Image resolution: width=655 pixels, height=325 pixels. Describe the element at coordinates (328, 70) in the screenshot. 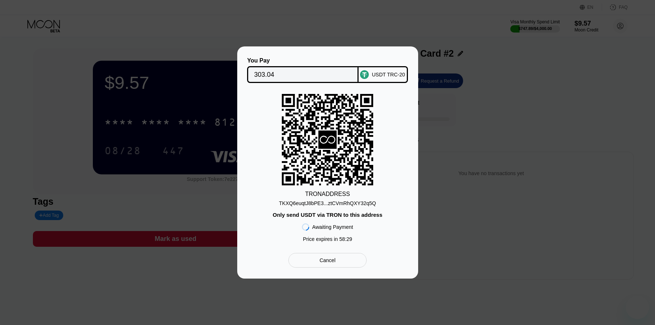

I see `div: You PayUSDT TRC-20` at that location.